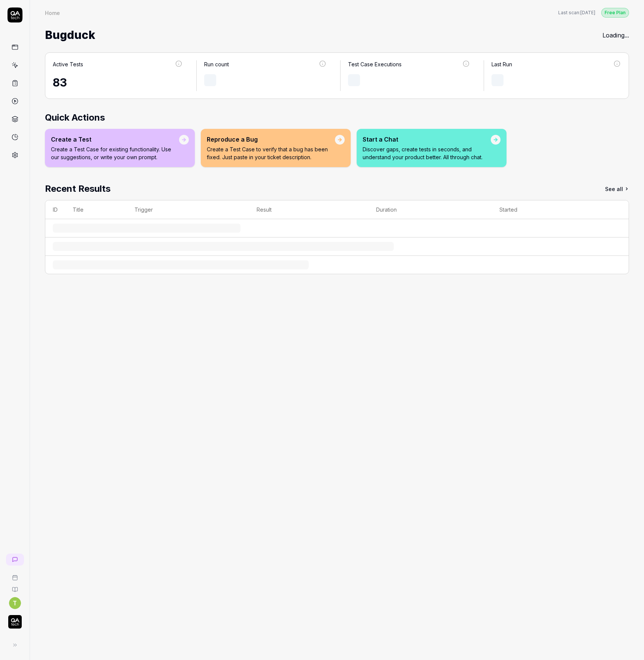 The height and width of the screenshot is (660, 644). What do you see at coordinates (616, 35) in the screenshot?
I see `div: Loading...` at bounding box center [616, 35].